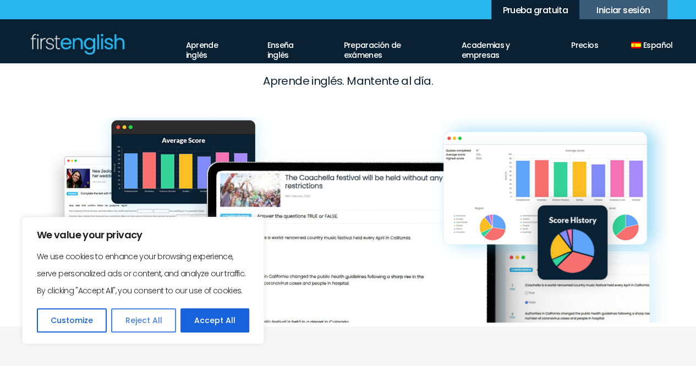 The height and width of the screenshot is (366, 696). Describe the element at coordinates (500, 47) in the screenshot. I see `a: Academias y empresas` at that location.